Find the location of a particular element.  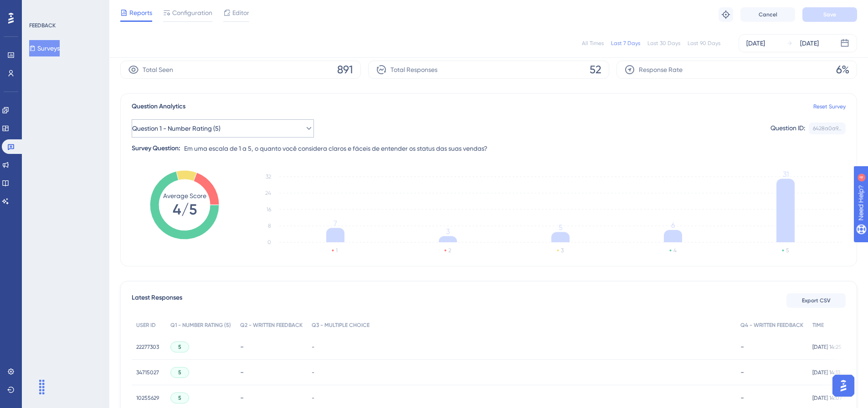

span: Total Responses is located at coordinates (413, 70).